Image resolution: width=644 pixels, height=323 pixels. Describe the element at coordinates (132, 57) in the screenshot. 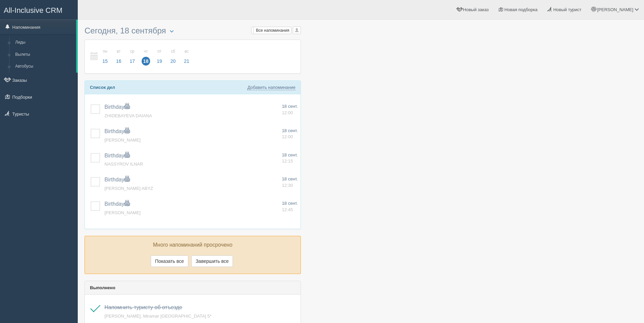

I see `a: ср 17` at that location.